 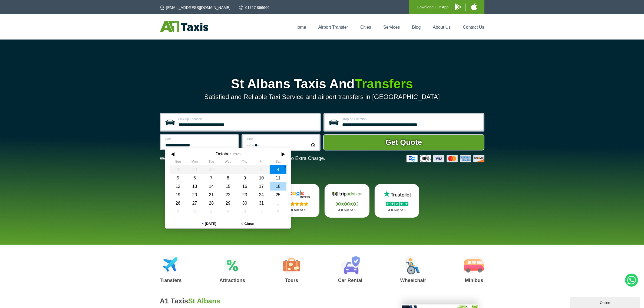 What do you see at coordinates (392, 27) in the screenshot?
I see `a: Services` at bounding box center [392, 27].